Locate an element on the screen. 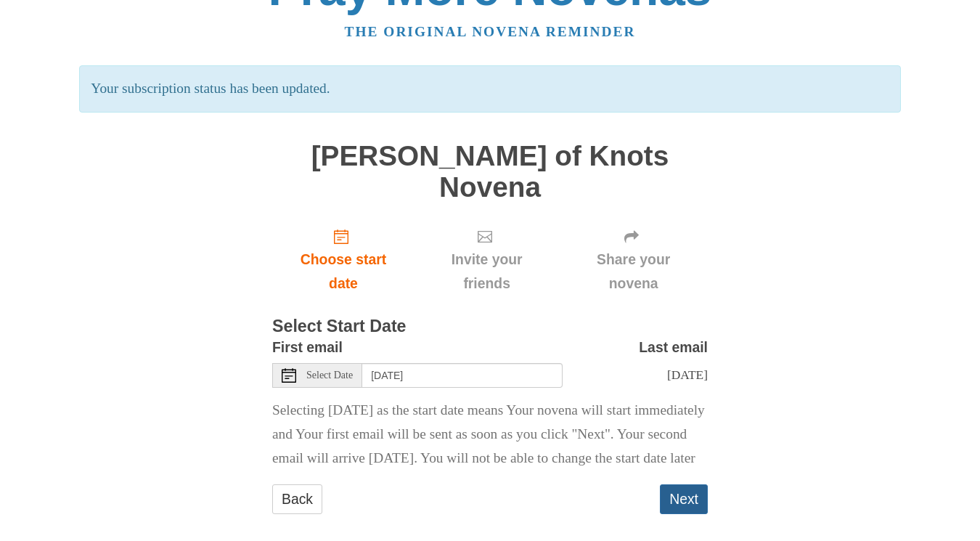  span: Invite your friends is located at coordinates (486, 272).